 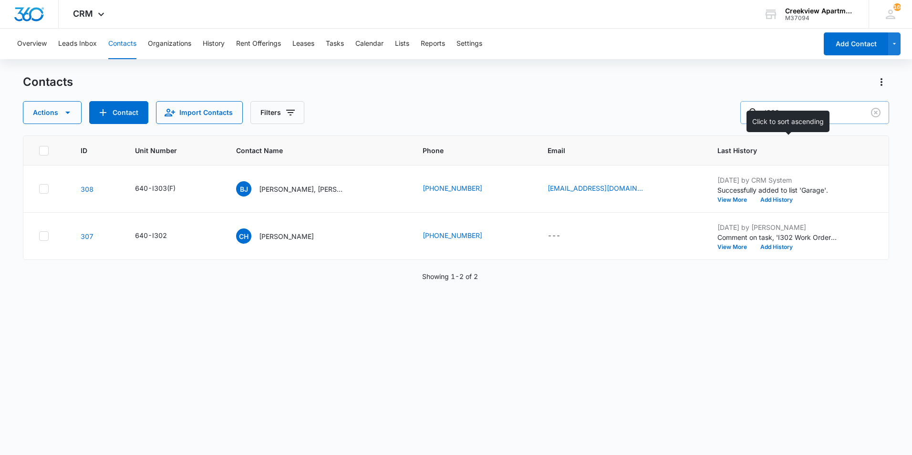 What do you see at coordinates (77, 44) in the screenshot?
I see `button: Leads Inbox` at bounding box center [77, 44].